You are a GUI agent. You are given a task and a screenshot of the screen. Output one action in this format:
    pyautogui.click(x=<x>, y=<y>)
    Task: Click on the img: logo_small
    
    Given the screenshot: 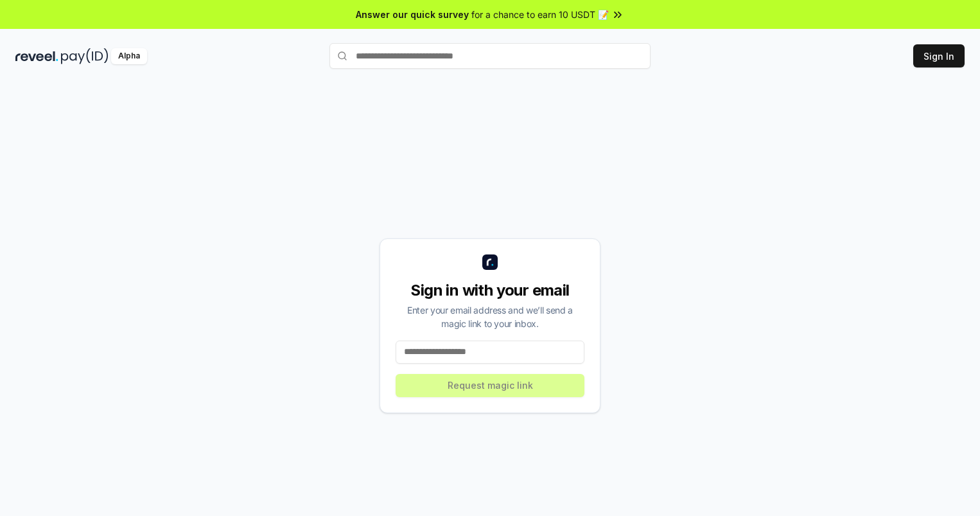 What is the action you would take?
    pyautogui.click(x=490, y=262)
    